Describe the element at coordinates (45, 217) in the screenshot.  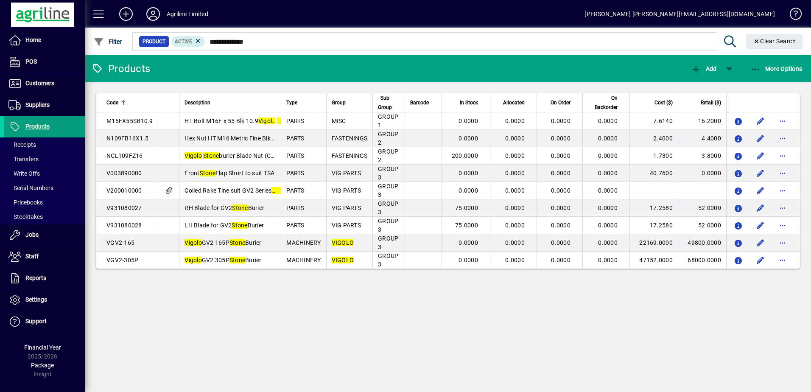
I see `a: Stocktakes` at that location.